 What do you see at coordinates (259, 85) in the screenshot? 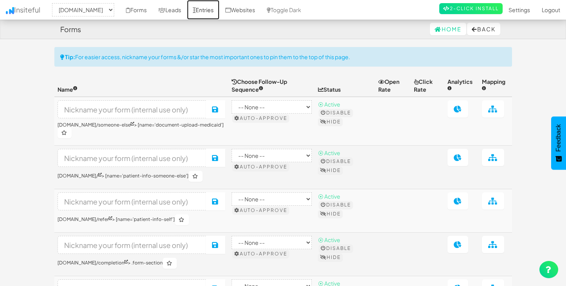
I see `span: Choose Follow-Up Sequence` at bounding box center [259, 85].